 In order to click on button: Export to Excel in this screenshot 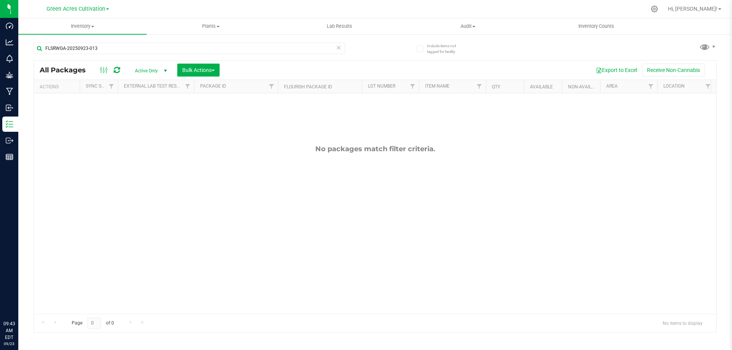, I will do `click(616, 70)`.